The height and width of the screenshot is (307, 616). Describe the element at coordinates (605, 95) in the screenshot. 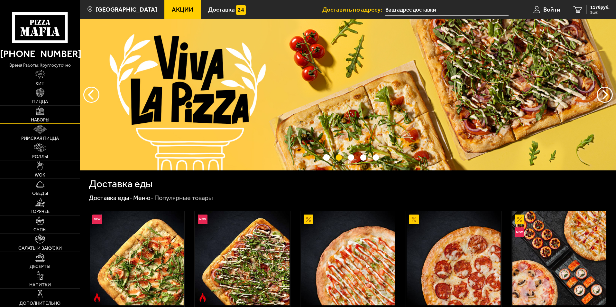

I see `button: предыдущий` at that location.